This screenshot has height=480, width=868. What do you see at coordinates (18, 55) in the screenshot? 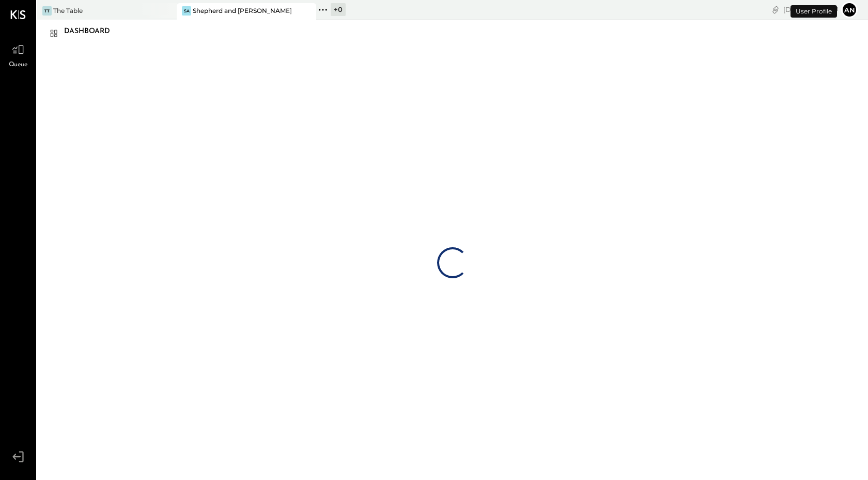
I see `a: Queue` at bounding box center [18, 55].